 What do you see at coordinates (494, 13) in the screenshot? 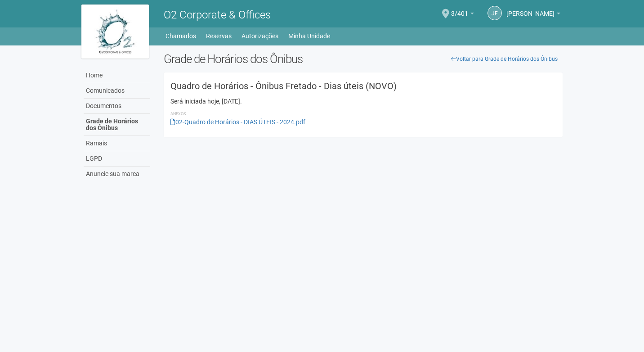
I see `a: JF` at bounding box center [494, 13].